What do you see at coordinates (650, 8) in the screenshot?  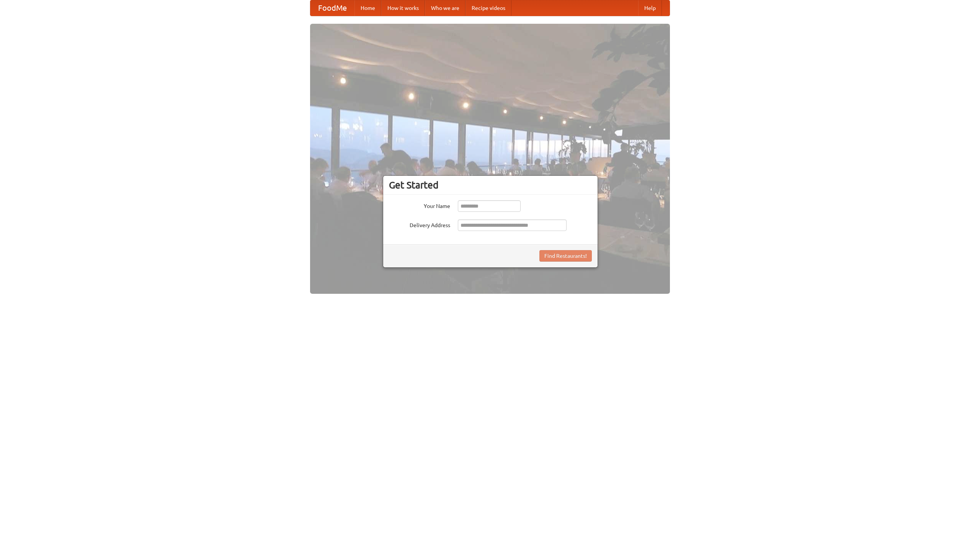 I see `a: Help` at bounding box center [650, 8].